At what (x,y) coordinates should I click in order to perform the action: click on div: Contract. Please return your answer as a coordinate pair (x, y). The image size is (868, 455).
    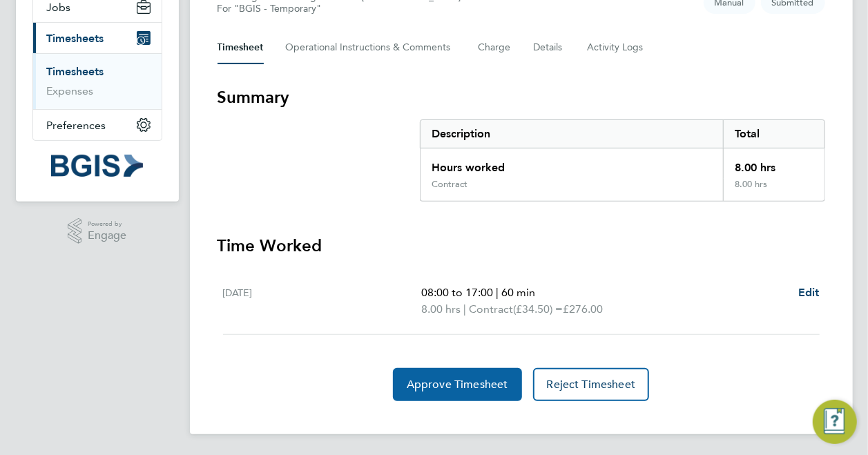
    Looking at the image, I should click on (449, 184).